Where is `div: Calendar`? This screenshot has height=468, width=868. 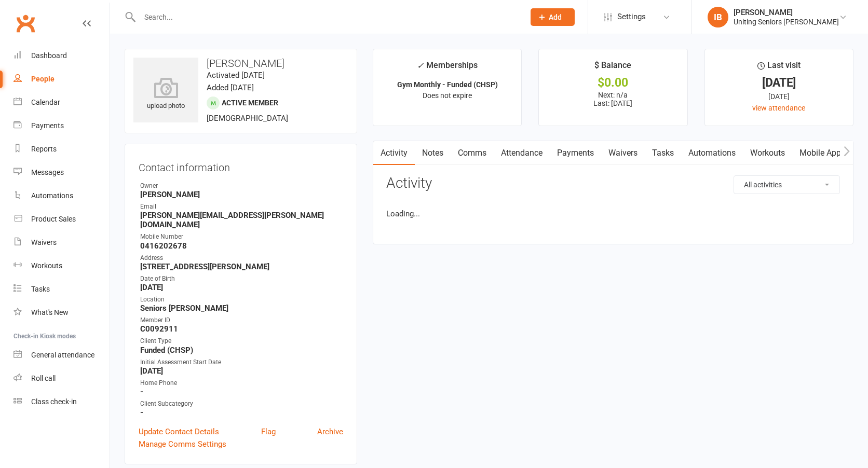
div: Calendar is located at coordinates (46, 102).